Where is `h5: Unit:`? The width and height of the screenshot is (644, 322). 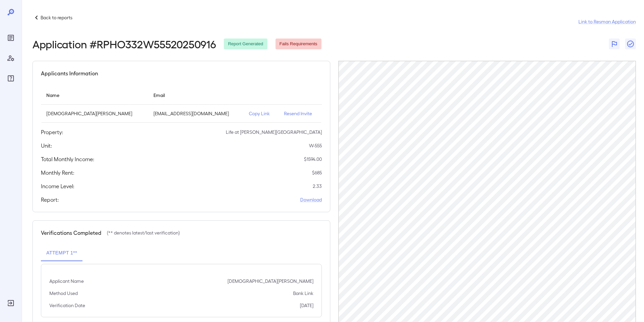 h5: Unit: is located at coordinates (46, 145).